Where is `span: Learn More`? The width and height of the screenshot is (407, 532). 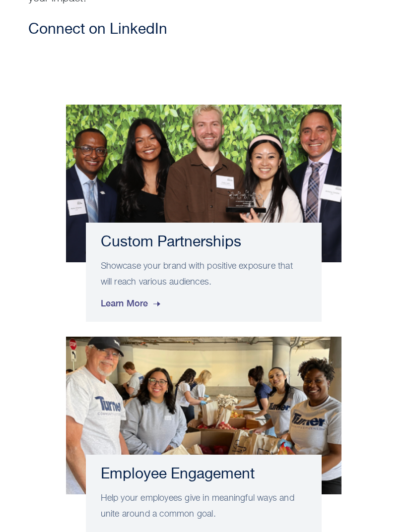 span: Learn More is located at coordinates (131, 303).